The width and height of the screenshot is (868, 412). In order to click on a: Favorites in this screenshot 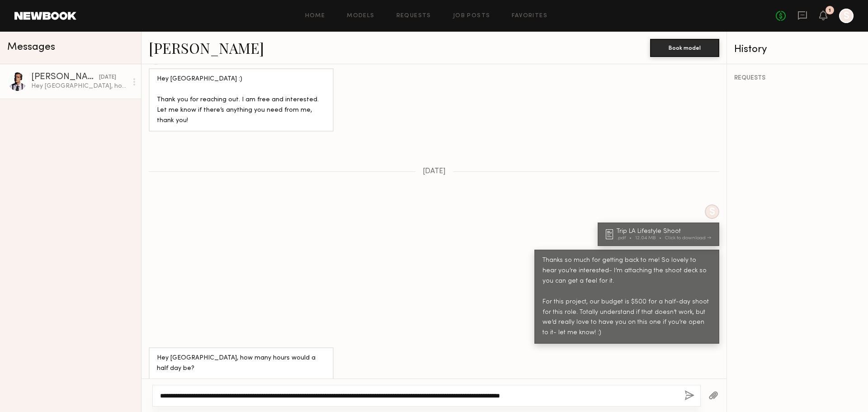, I will do `click(529, 16)`.